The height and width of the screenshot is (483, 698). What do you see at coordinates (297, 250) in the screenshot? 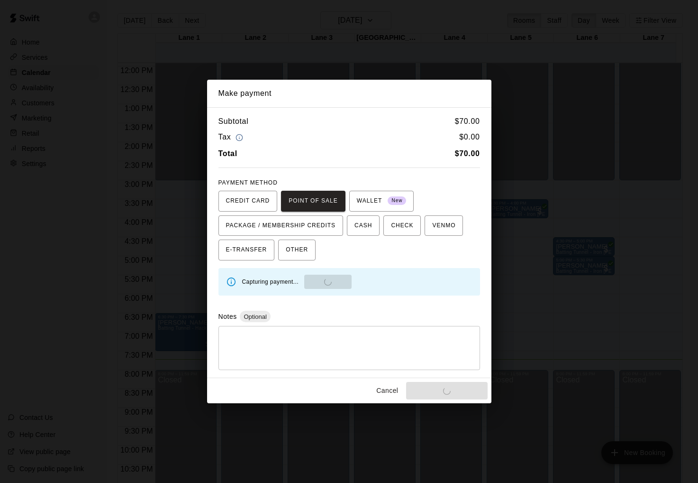
I see `span: OTHER` at bounding box center [297, 250].